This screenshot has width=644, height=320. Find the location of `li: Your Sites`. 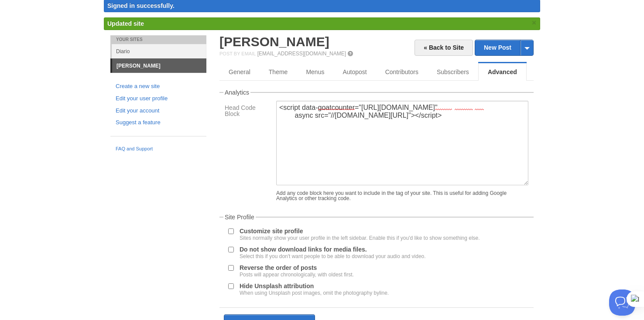

li: Your Sites is located at coordinates (158, 40).